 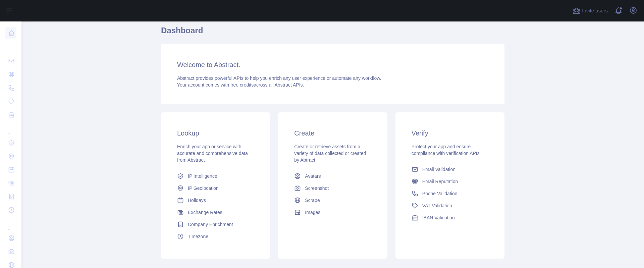 What do you see at coordinates (450, 206) in the screenshot?
I see `a: VAT Validation` at bounding box center [450, 206].